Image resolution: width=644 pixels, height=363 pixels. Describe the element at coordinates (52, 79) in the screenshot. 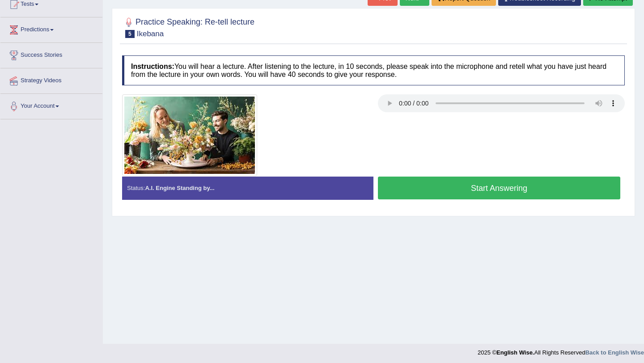

I see `a: Strategy Videos` at that location.